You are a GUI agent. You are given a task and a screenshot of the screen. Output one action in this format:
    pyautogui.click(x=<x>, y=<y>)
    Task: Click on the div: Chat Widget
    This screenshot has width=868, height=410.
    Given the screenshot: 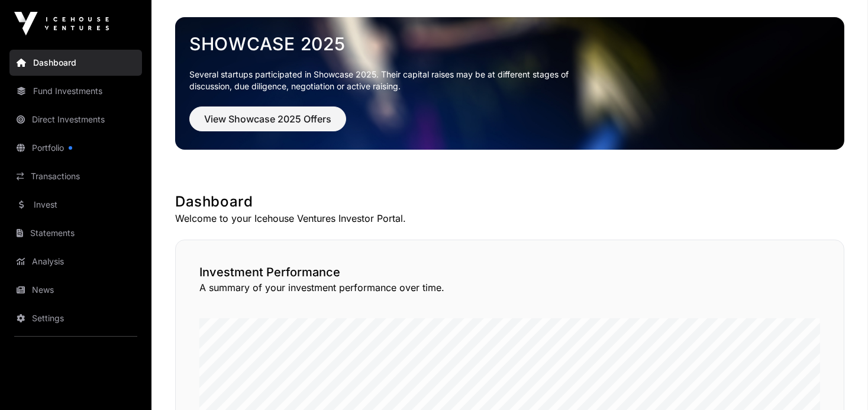 What is the action you would take?
    pyautogui.click(x=839, y=382)
    